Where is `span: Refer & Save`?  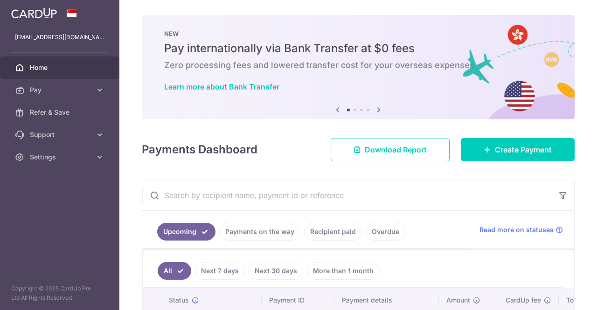
span: Refer & Save is located at coordinates (61, 112).